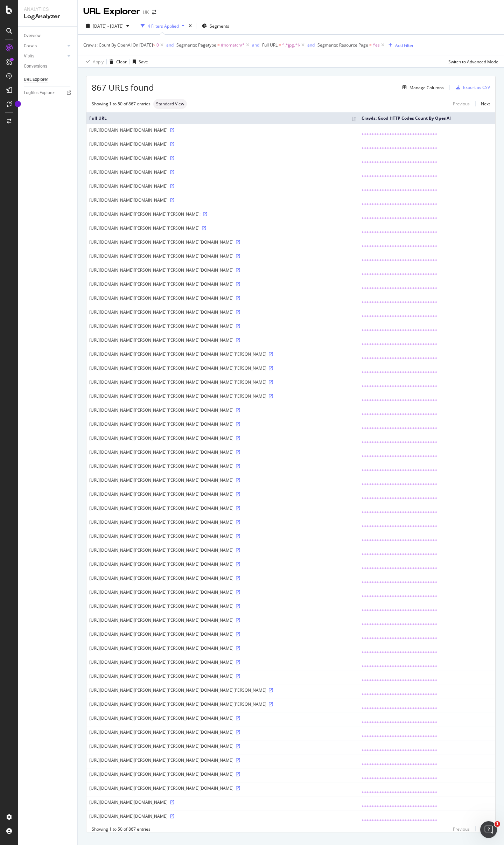 The image size is (504, 845). I want to click on button: Segments, so click(215, 26).